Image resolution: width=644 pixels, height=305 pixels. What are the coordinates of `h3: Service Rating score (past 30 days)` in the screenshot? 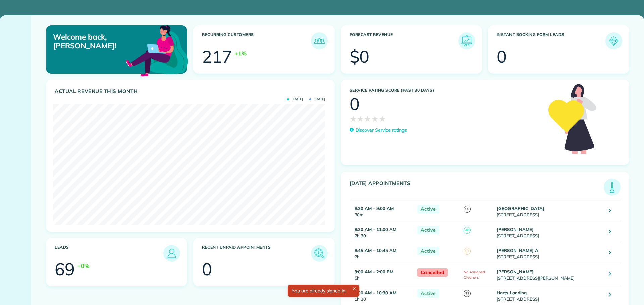 It's located at (446, 91).